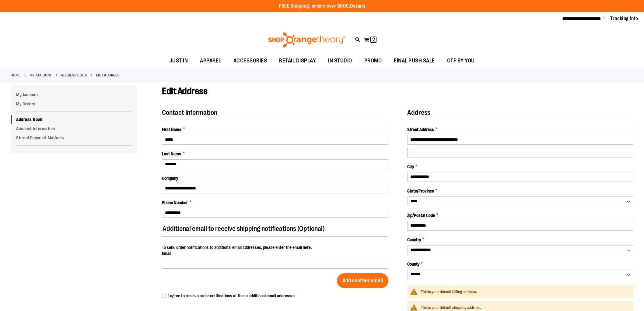 This screenshot has width=644, height=311. What do you see at coordinates (449, 292) in the screenshot?
I see `span: This is your default billing address.` at bounding box center [449, 292].